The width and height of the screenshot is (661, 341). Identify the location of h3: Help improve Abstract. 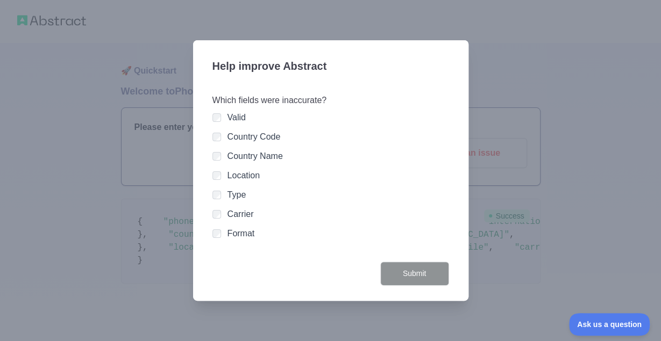
(331, 67).